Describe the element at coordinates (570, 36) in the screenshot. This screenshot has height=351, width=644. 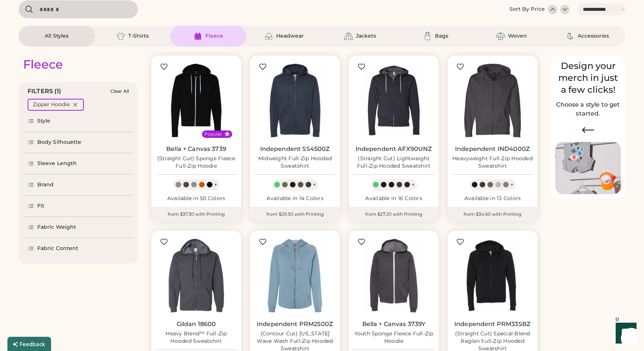
I see `img: Accessories Icon` at that location.